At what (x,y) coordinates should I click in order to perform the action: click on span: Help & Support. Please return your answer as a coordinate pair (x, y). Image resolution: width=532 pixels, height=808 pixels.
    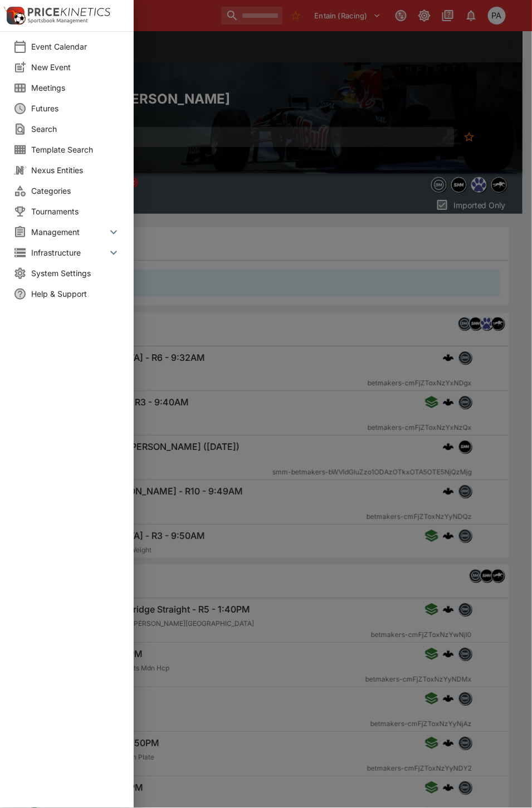
    Looking at the image, I should click on (76, 294).